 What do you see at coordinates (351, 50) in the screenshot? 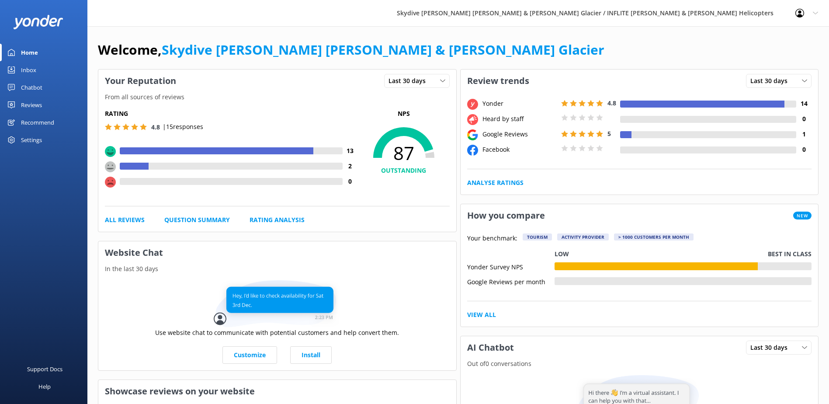
I see `h1: Welcome,` at bounding box center [351, 50].